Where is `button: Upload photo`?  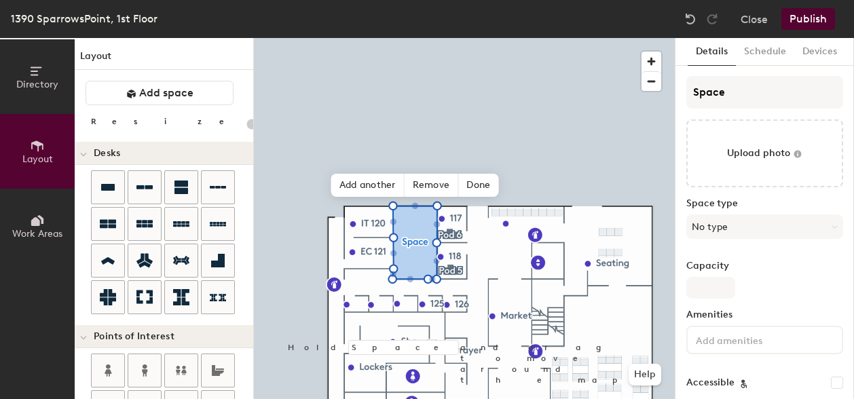
button: Upload photo is located at coordinates (764, 153).